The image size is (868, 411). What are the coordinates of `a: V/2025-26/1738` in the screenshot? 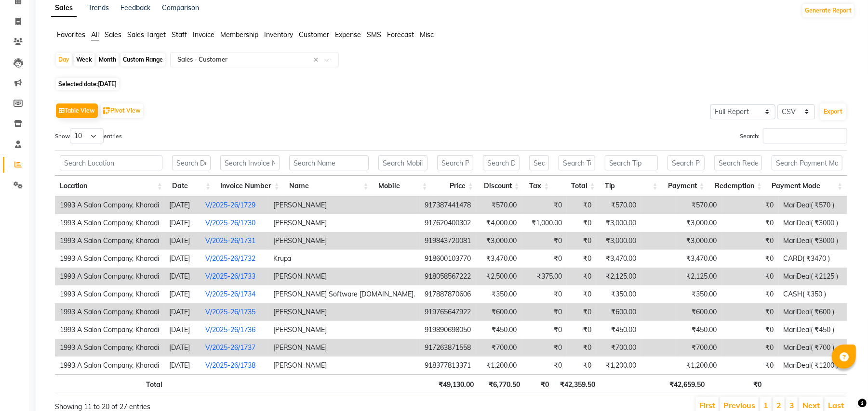 It's located at (230, 366).